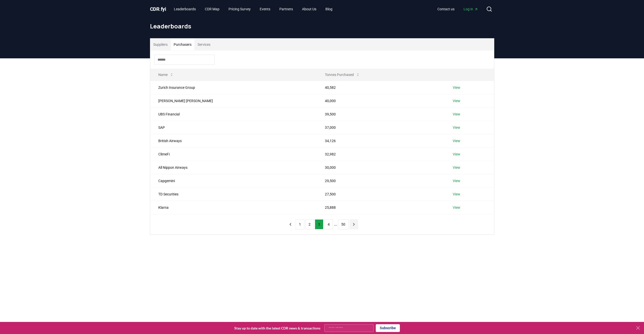 The width and height of the screenshot is (644, 334). Describe the element at coordinates (300, 225) in the screenshot. I see `button: 1` at that location.